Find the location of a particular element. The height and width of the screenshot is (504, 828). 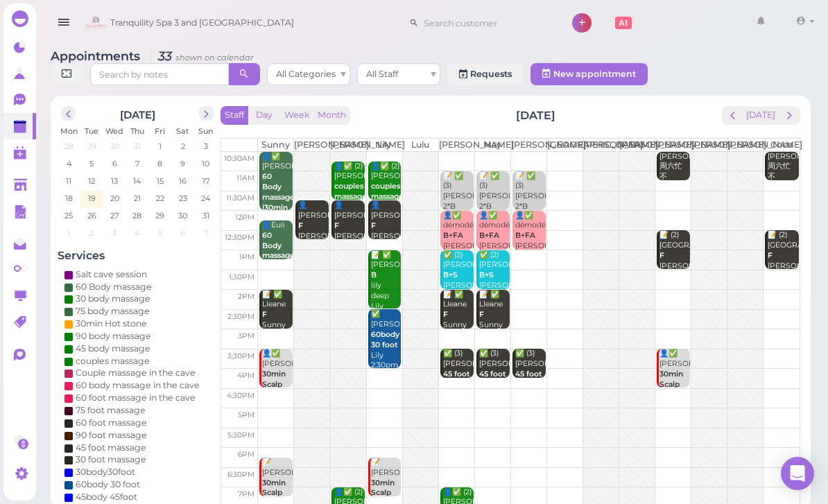

div: 60body 30 foot is located at coordinates (107, 484).